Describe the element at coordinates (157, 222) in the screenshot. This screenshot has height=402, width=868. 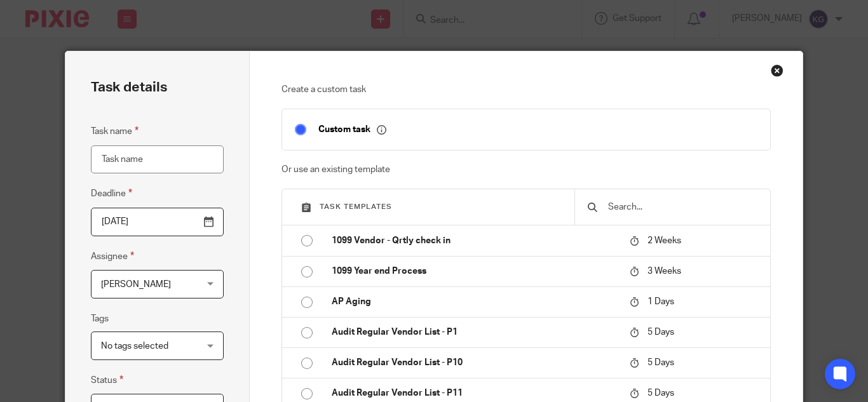
I see `input: Pick a date` at that location.